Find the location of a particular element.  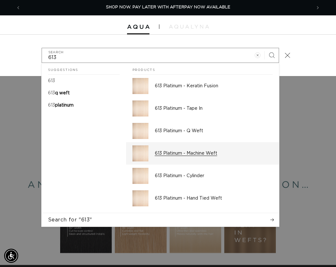

span: platinum is located at coordinates (64, 105).